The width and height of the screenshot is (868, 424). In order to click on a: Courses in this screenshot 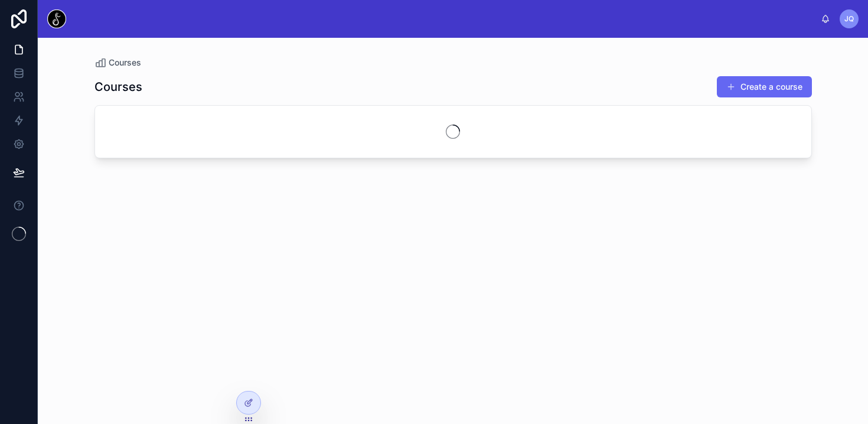, I will do `click(117, 63)`.